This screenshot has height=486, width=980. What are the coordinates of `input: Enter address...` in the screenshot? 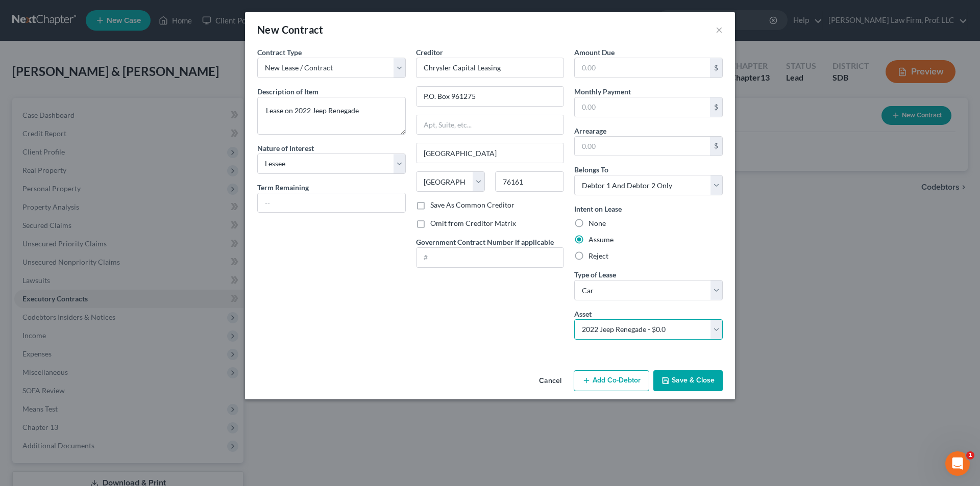 It's located at (490, 96).